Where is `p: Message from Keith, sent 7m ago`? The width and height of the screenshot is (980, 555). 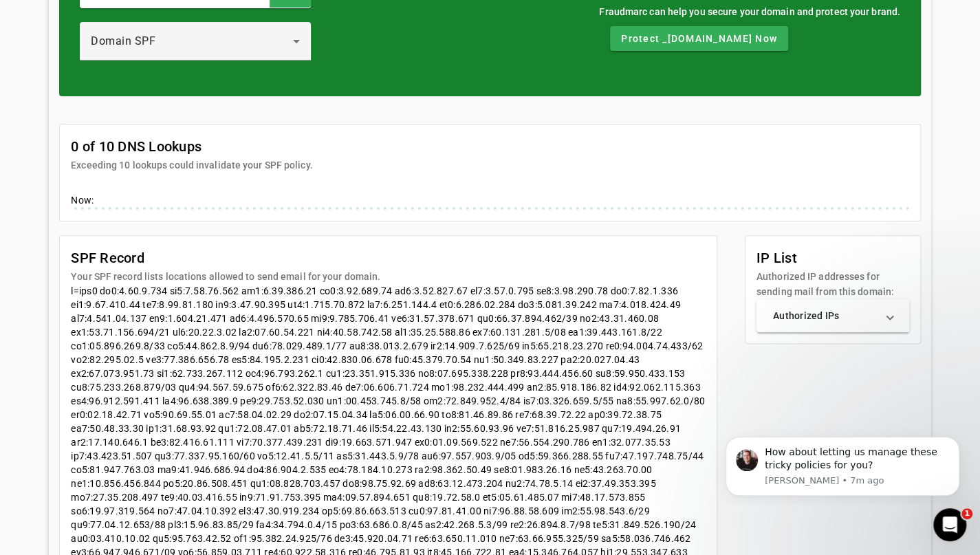 p: Message from Keith, sent 7m ago is located at coordinates (152, 56).